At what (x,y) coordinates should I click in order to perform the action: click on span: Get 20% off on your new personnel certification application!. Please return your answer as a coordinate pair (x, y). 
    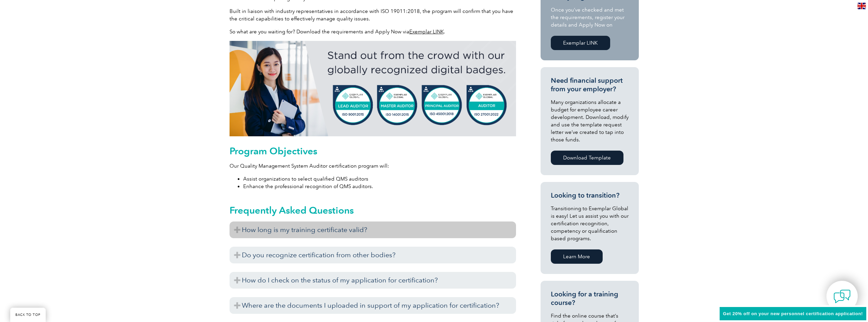
    Looking at the image, I should click on (792, 313).